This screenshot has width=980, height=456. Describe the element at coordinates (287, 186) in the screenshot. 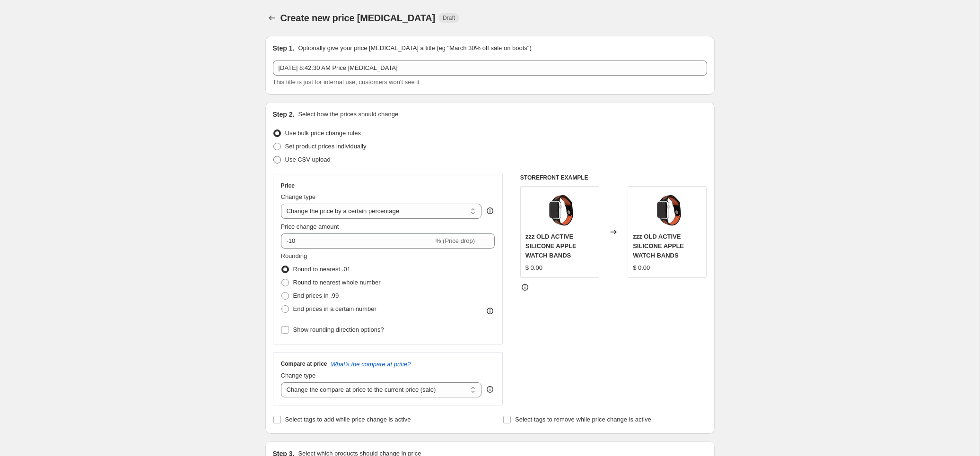

I see `h3: Price` at that location.